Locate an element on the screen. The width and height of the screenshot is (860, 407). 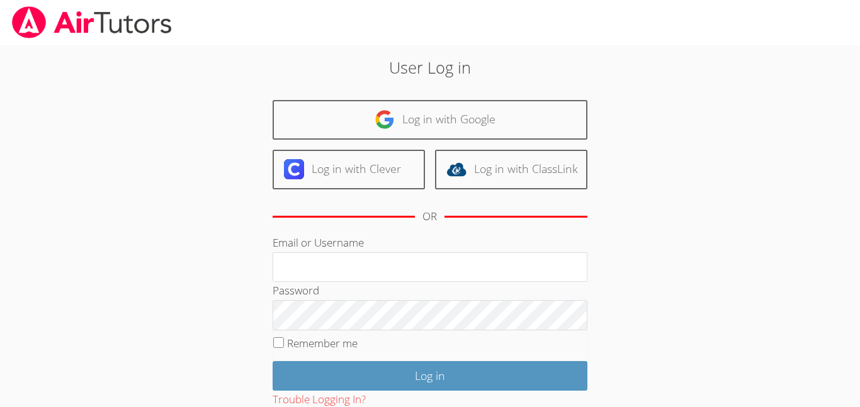
a: Log in with Clever is located at coordinates (349, 169).